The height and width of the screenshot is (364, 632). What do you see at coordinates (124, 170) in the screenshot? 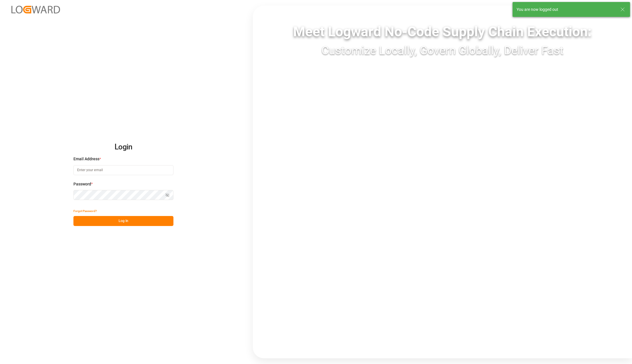
I see `input: Enter your email` at bounding box center [124, 170].